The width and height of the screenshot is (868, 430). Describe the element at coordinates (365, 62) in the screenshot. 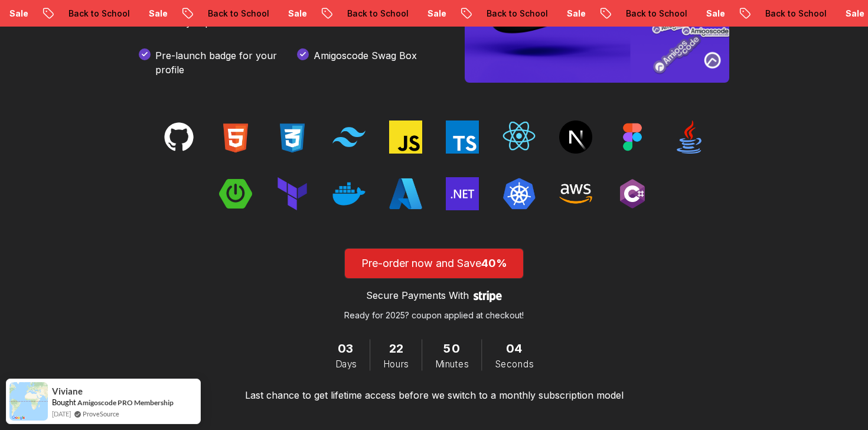

I see `p: Amigoscode Swag Box` at that location.